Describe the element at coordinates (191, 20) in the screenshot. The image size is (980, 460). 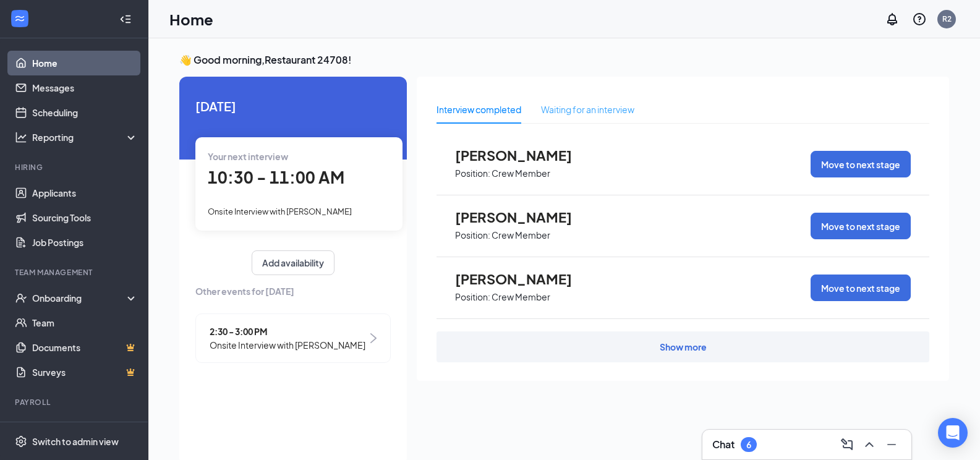
I see `h1: Home` at that location.